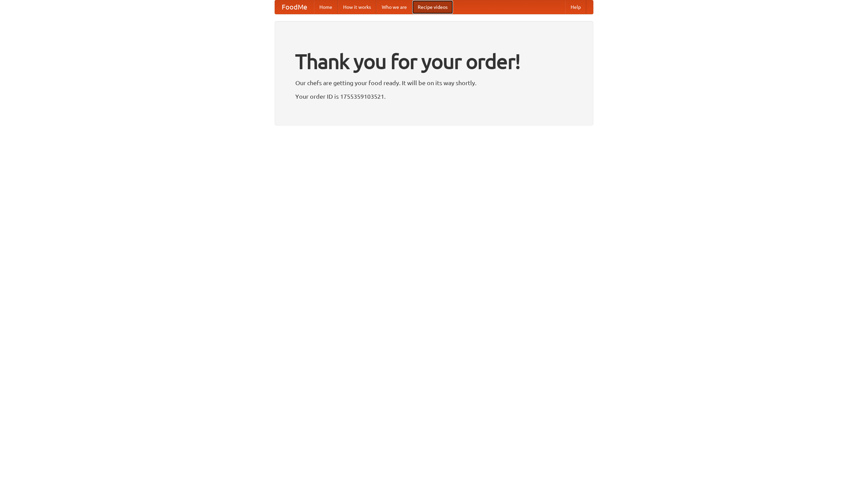  I want to click on p: Our chefs are getting your food ready. It will be on its way shortly., so click(434, 83).